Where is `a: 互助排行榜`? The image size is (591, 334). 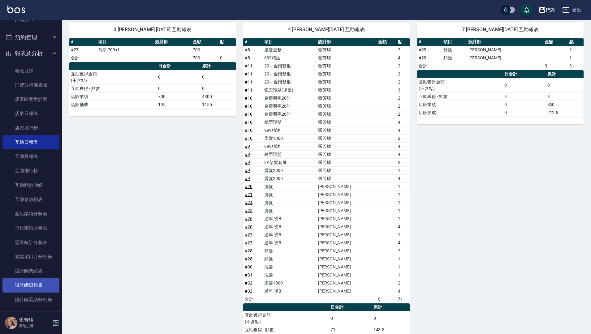
a: 互助排行榜 is located at coordinates (31, 171).